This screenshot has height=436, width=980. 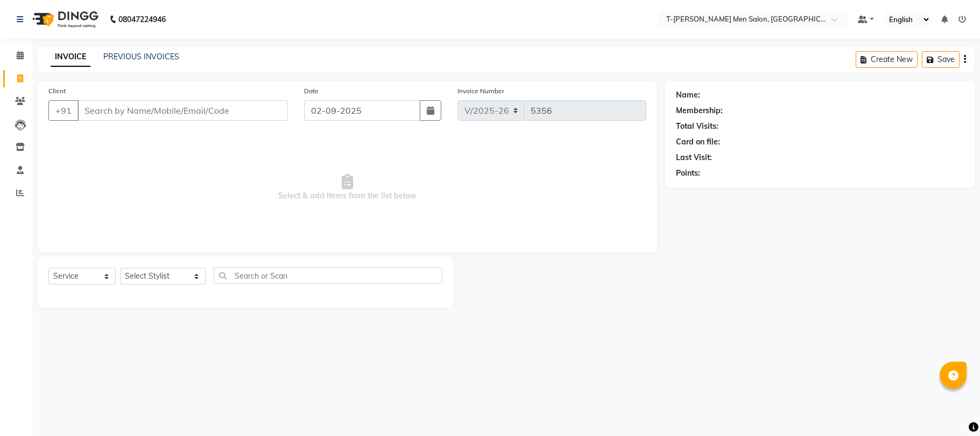 I want to click on div: Last Visit:, so click(x=693, y=157).